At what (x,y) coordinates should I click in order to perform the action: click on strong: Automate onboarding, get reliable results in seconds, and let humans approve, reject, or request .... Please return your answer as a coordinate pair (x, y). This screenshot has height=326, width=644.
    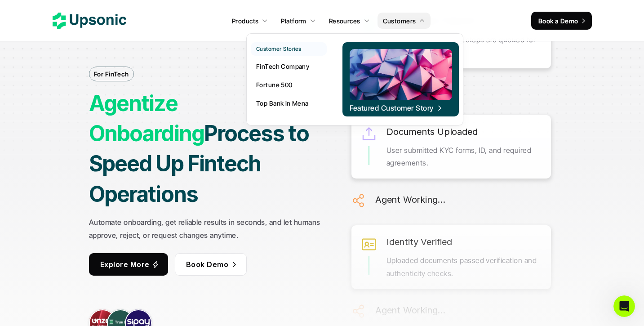
    Looking at the image, I should click on (205, 228).